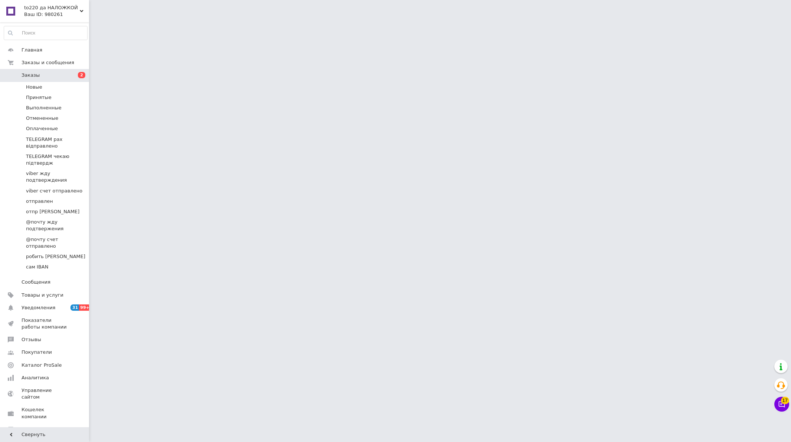 The height and width of the screenshot is (442, 791). What do you see at coordinates (782, 404) in the screenshot?
I see `button: Чат с покупателем17` at bounding box center [782, 404].